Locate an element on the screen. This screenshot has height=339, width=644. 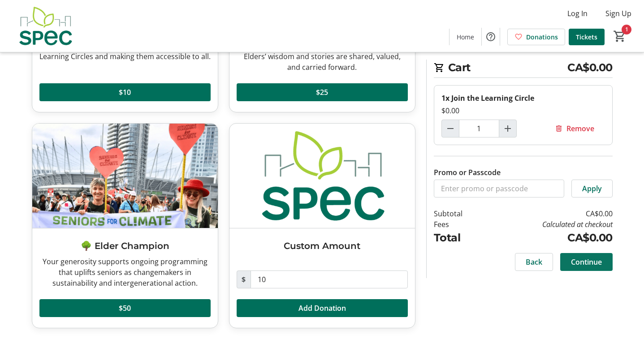
span: Tickets is located at coordinates (587, 37).